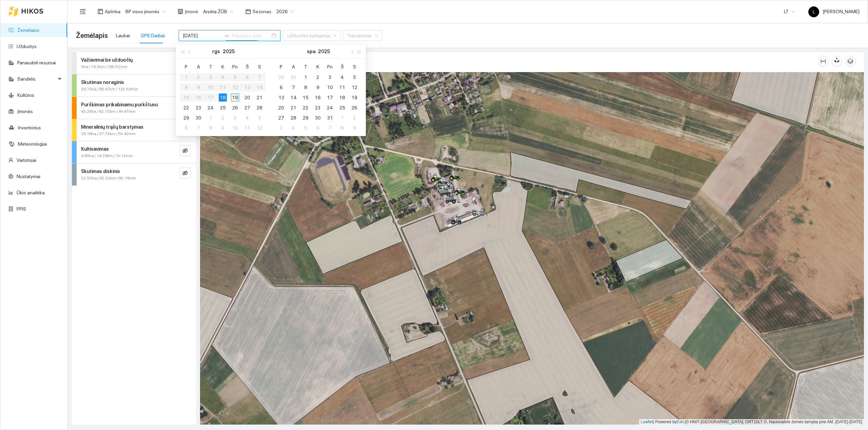  I want to click on td: 2025-09-30, so click(293, 77).